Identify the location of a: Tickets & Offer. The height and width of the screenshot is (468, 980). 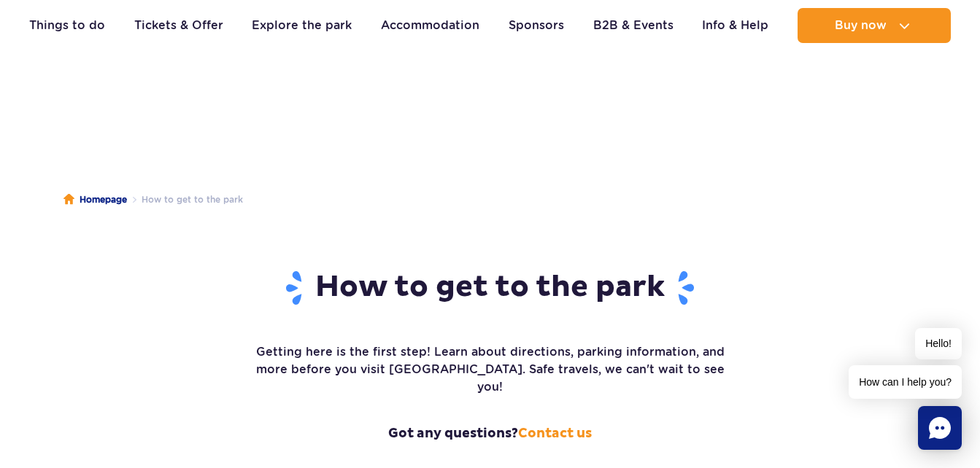
(179, 26).